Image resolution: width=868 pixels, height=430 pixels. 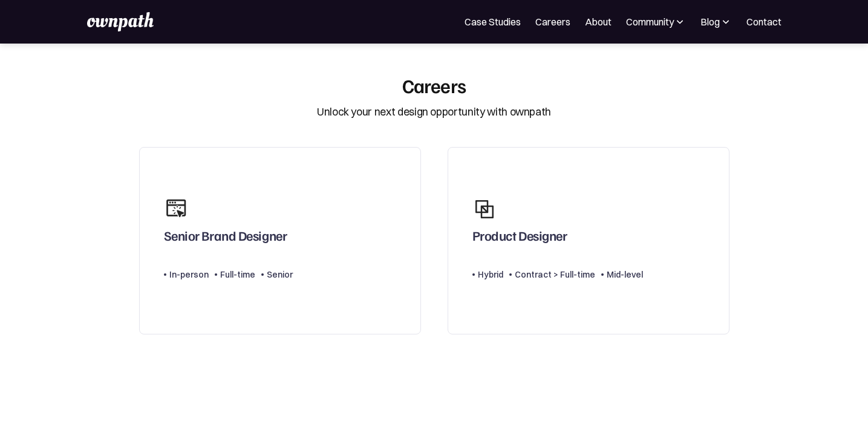 What do you see at coordinates (553, 22) in the screenshot?
I see `a: Careers` at bounding box center [553, 22].